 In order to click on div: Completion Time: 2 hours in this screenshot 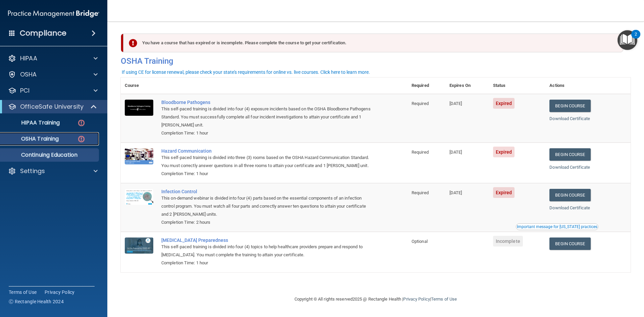, I will do `click(268, 222)`.